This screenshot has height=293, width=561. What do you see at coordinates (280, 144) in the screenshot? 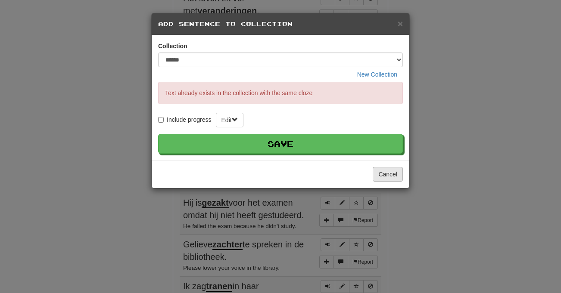
I see `button: Save` at bounding box center [280, 144].